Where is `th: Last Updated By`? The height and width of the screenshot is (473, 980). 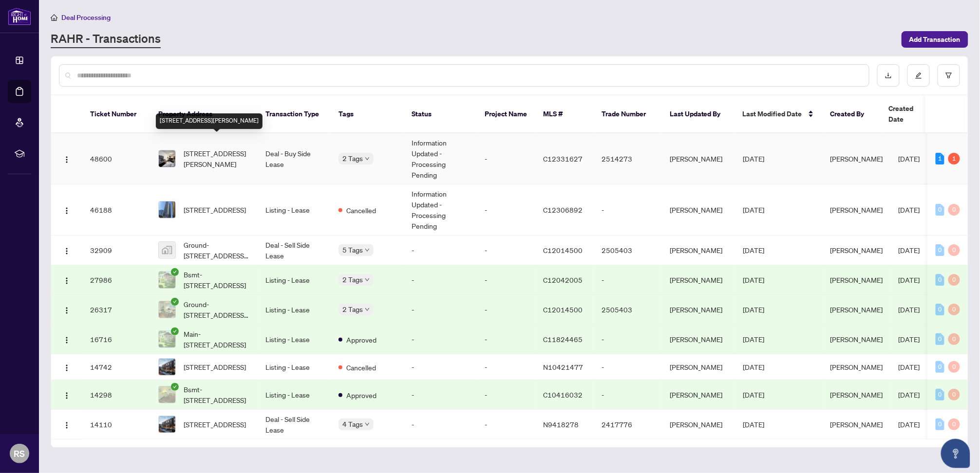
th: Last Updated By is located at coordinates (699, 114).